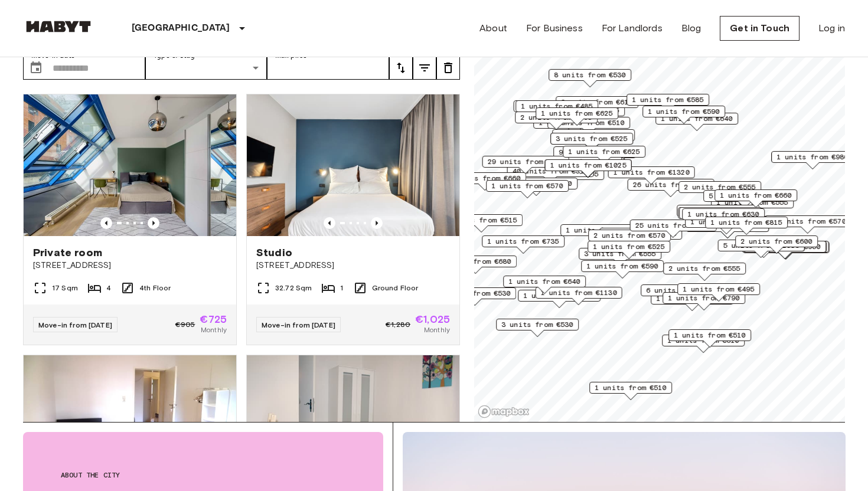  I want to click on span: 9 units from €585, so click(595, 152).